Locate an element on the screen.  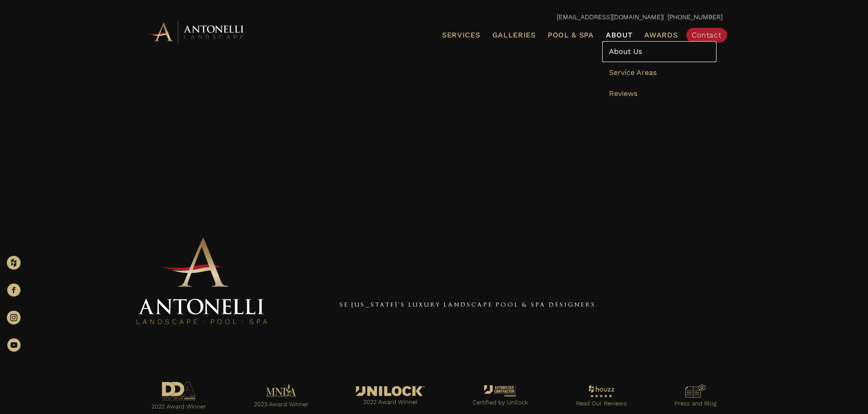
img: Houzz is located at coordinates (14, 263).